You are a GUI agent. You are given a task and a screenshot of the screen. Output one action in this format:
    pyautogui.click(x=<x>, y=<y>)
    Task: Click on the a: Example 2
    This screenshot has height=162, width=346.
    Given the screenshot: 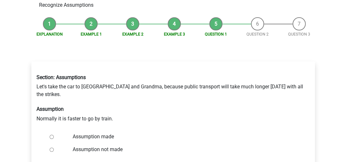 What is the action you would take?
    pyautogui.click(x=133, y=34)
    